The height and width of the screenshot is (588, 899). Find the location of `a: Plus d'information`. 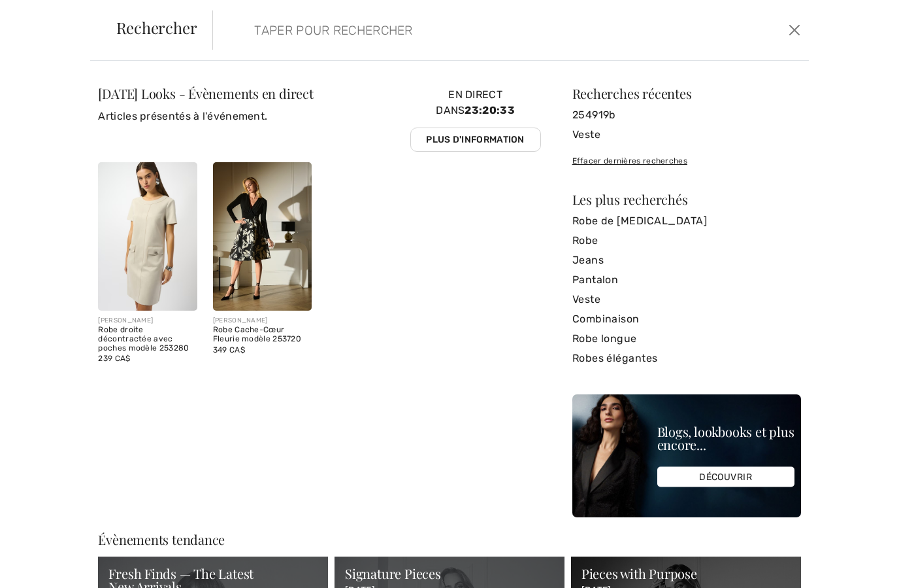

a: Plus d'information is located at coordinates (476, 139).